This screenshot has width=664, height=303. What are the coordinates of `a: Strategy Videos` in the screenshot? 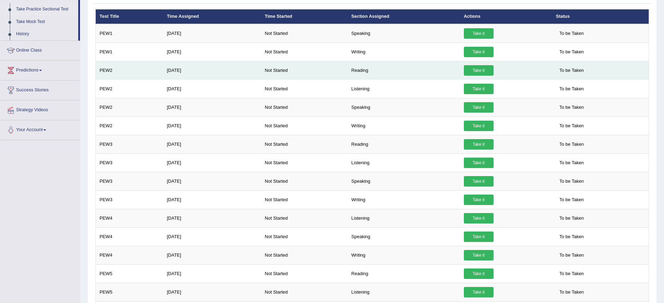 It's located at (40, 109).